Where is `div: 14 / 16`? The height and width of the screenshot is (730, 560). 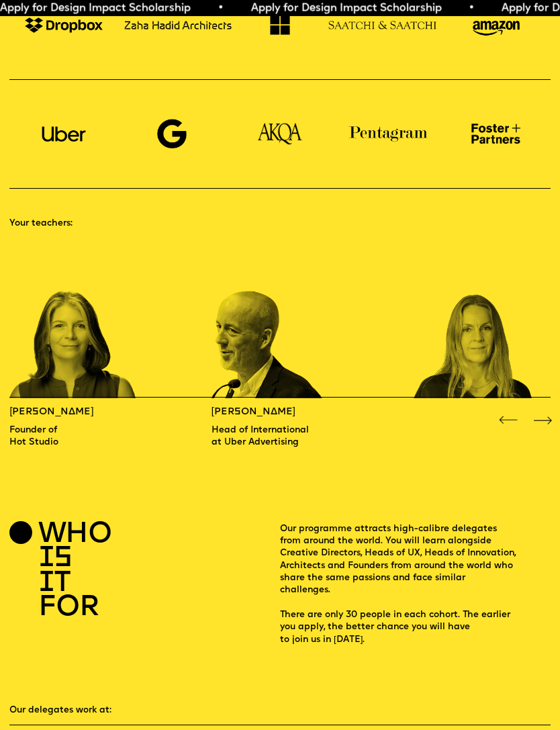 div: 14 / 16 is located at coordinates (77, 320).